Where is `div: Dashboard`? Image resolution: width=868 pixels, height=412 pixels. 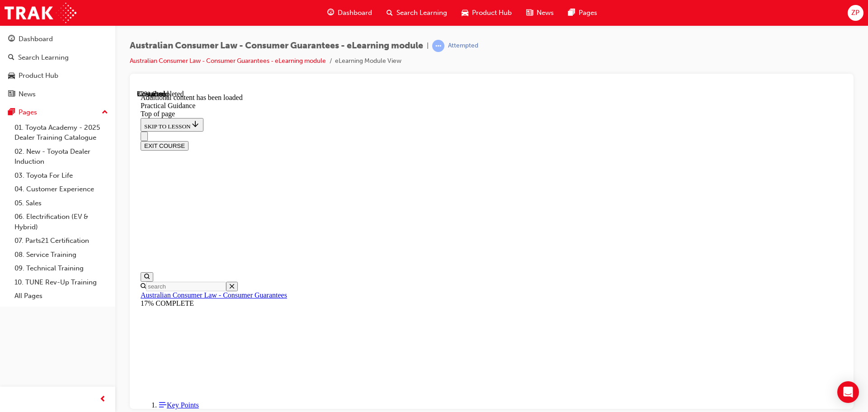 div: Dashboard is located at coordinates (36, 39).